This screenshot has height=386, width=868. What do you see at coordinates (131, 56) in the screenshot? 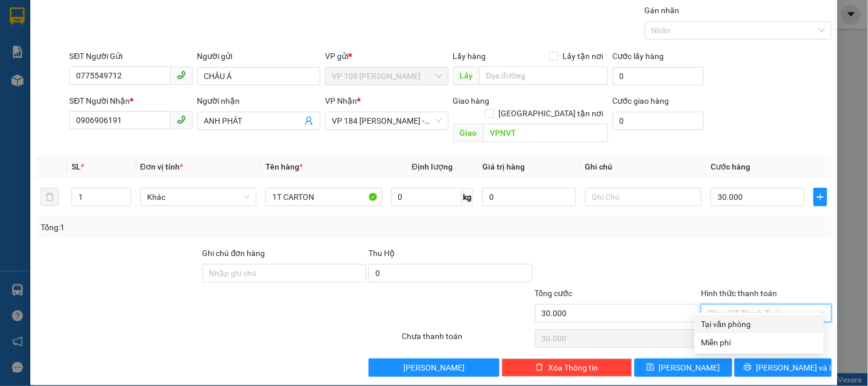
I see `div: SĐT Người Gửi` at bounding box center [131, 56].